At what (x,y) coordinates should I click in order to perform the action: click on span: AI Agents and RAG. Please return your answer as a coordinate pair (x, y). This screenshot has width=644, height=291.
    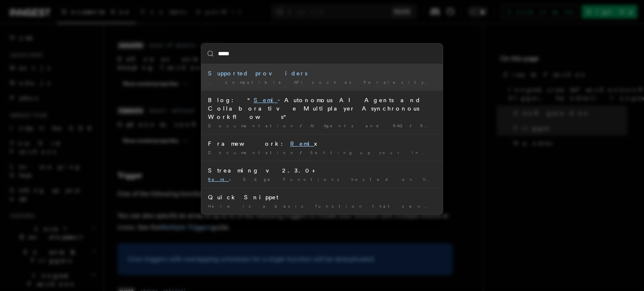
    Looking at the image, I should click on (358, 126).